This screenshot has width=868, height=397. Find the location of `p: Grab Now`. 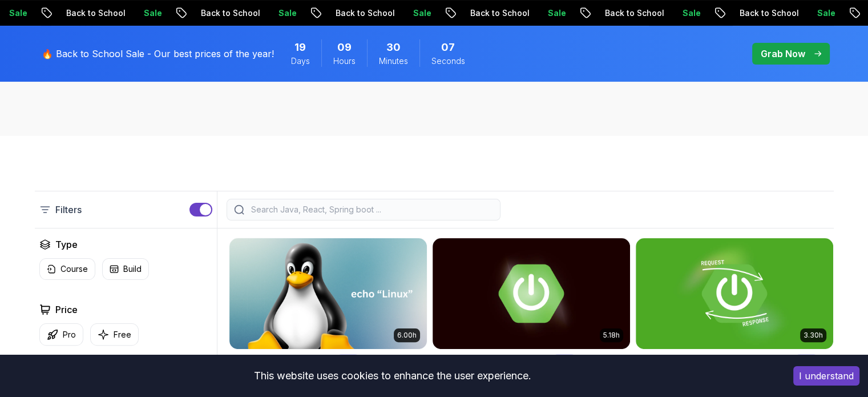

p: Grab Now is located at coordinates (783, 54).